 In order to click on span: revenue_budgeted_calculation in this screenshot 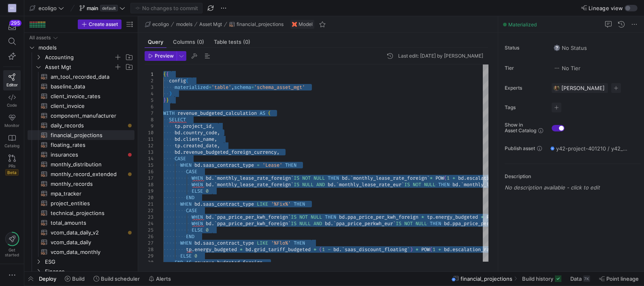, I will do `click(217, 113)`.